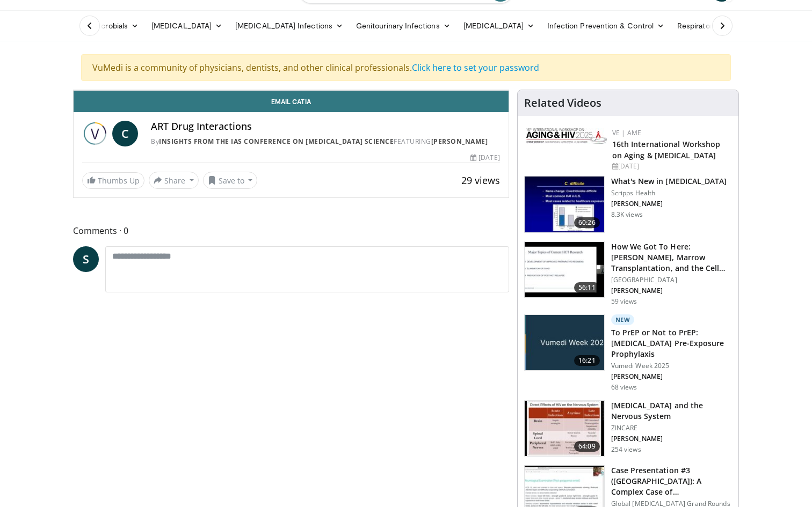  What do you see at coordinates (564, 270) in the screenshot?
I see `img: e8f07e1b-50c7-4cb4-ba1c-2e7d745c9644.150x105_q85_crop-smart_upscale.jpg` at bounding box center [564, 270].